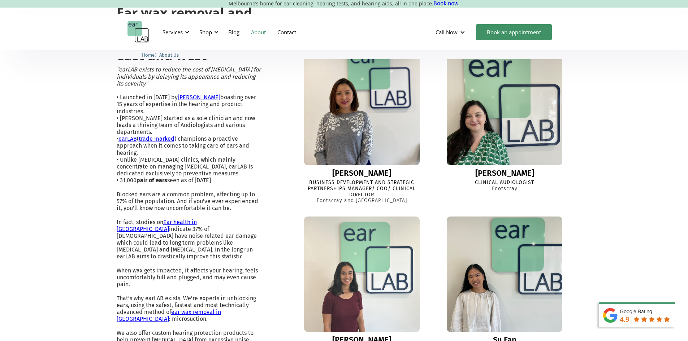 Image resolution: width=688 pixels, height=341 pixels. What do you see at coordinates (169, 55) in the screenshot?
I see `span: About Us` at bounding box center [169, 55].